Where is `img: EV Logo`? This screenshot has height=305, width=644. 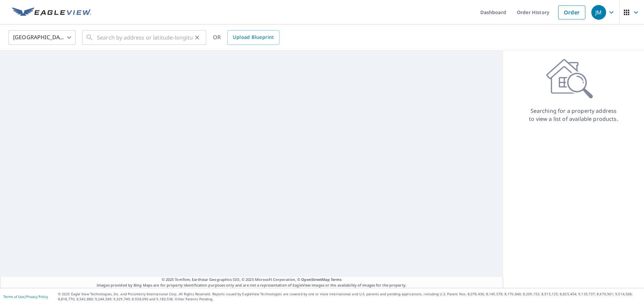 img: EV Logo is located at coordinates (52, 13).